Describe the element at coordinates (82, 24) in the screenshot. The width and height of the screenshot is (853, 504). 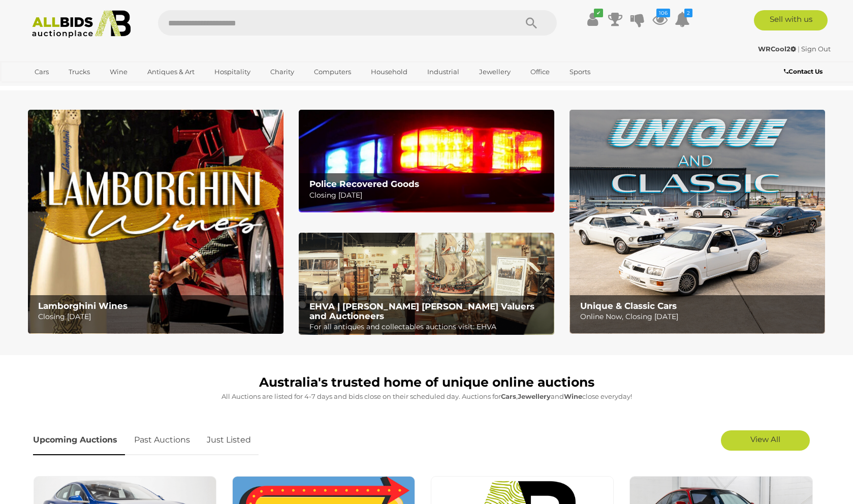
I see `img: Allbids.com.au` at that location.